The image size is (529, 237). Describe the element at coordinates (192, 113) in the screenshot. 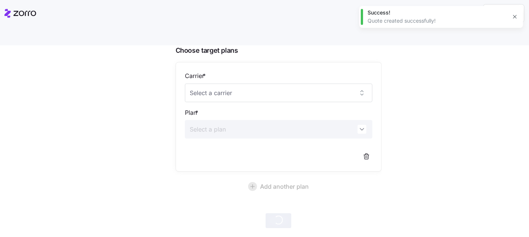

I see `label: Plan` at that location.